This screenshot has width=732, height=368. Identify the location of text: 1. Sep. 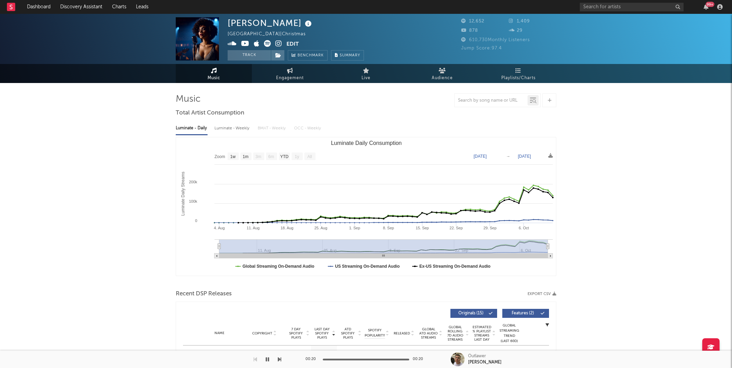
(355, 228).